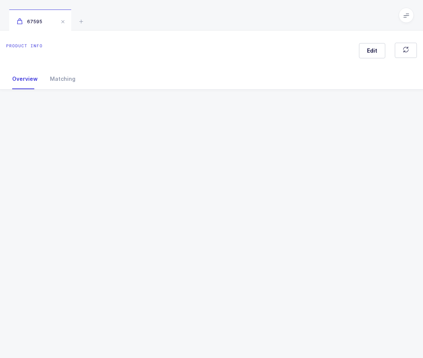 The width and height of the screenshot is (423, 358). What do you see at coordinates (25, 79) in the screenshot?
I see `div: Overview` at bounding box center [25, 79].